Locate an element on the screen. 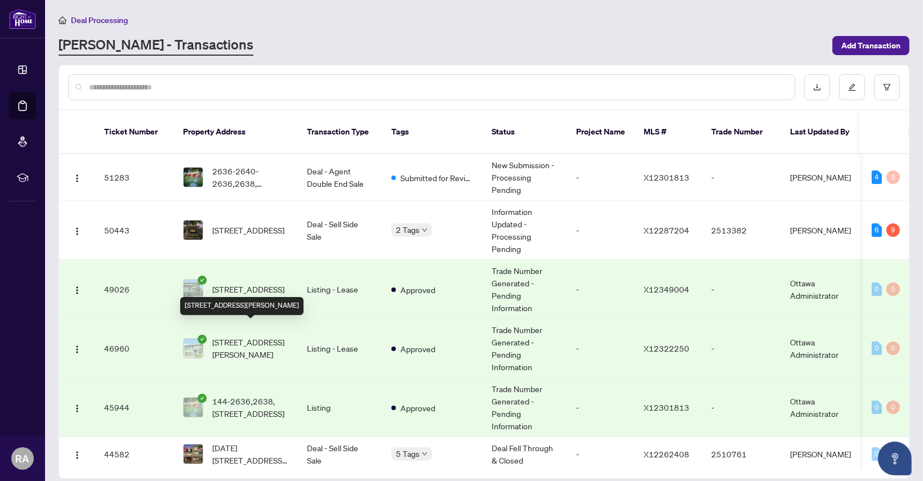  th: MLS # is located at coordinates (668, 132).